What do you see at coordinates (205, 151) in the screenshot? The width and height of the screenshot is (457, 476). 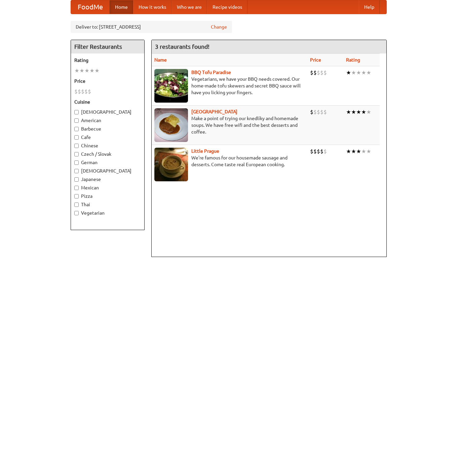 I see `a: Little Prague` at bounding box center [205, 151].